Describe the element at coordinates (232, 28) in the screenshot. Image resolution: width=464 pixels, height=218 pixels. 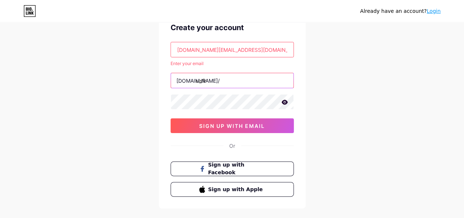
I see `div: Create your account` at that location.